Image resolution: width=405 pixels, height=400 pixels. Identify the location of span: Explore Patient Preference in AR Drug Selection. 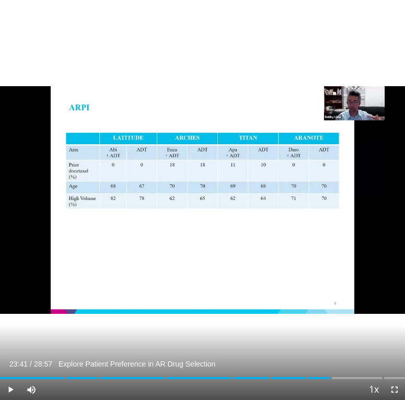
(137, 364).